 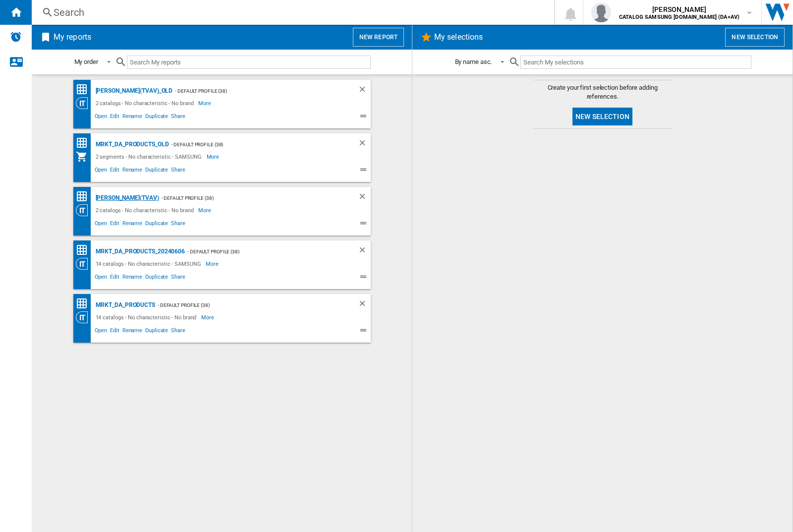 I want to click on span: Create your first selection before adding references., so click(x=602, y=92).